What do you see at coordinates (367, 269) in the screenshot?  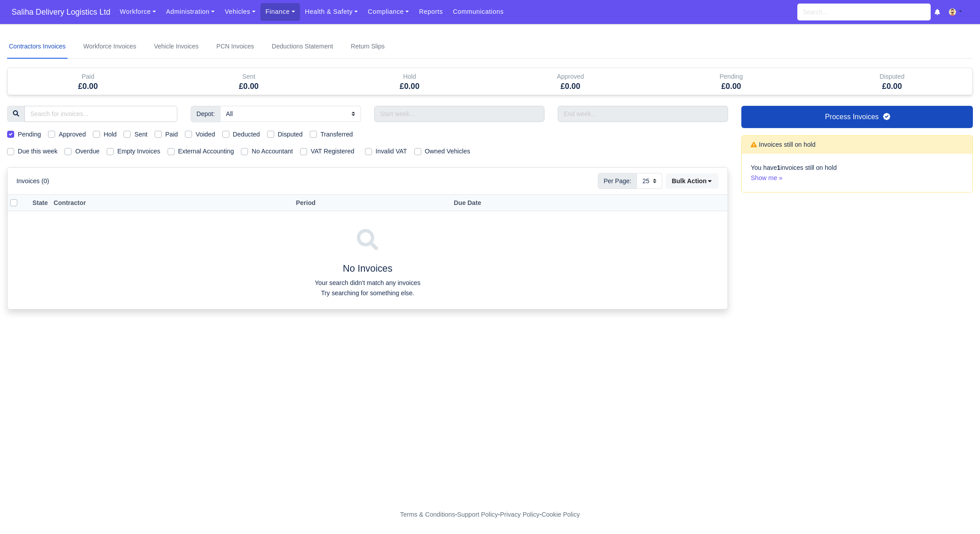 I see `h4: No Invoices` at bounding box center [367, 269].